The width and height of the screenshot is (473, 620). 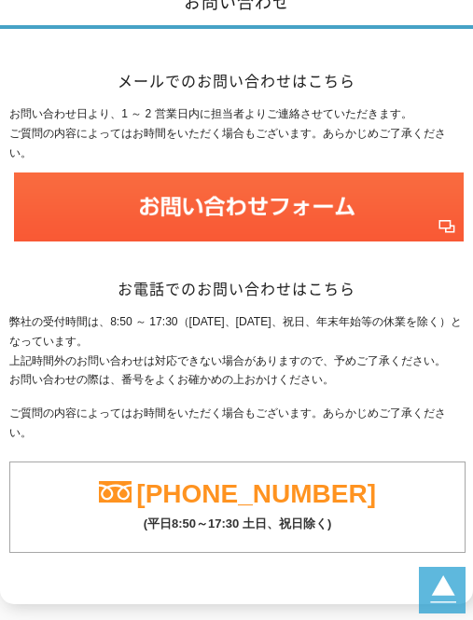 What do you see at coordinates (236, 133) in the screenshot?
I see `p: お問い合わせ日より、1 ～ 2 営業日内に担当者よりご連絡させていただきます。 ご質問の内容によってはお時間をいただく場合もございます。あらかじめご了承ください。` at bounding box center [236, 133].